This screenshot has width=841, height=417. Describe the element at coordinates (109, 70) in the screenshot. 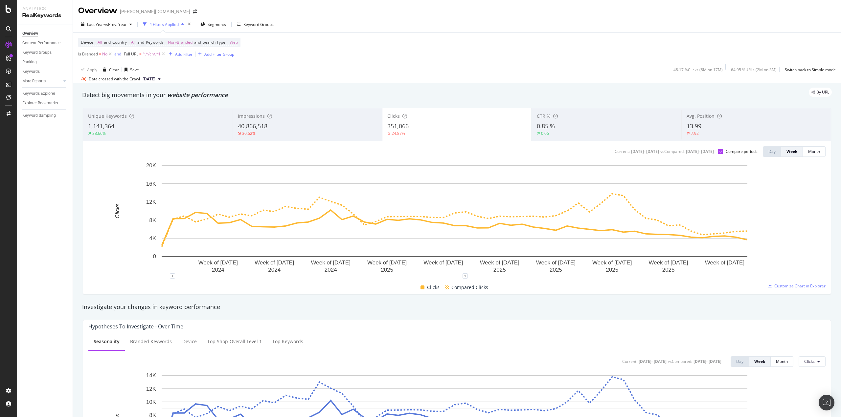

I see `button: Clear` at that location.